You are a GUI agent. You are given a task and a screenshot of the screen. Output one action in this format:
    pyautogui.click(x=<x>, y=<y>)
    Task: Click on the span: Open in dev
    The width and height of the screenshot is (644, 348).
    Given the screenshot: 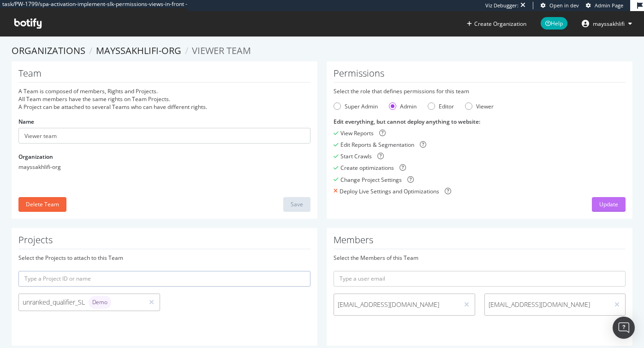 What is the action you would take?
    pyautogui.click(x=564, y=5)
    